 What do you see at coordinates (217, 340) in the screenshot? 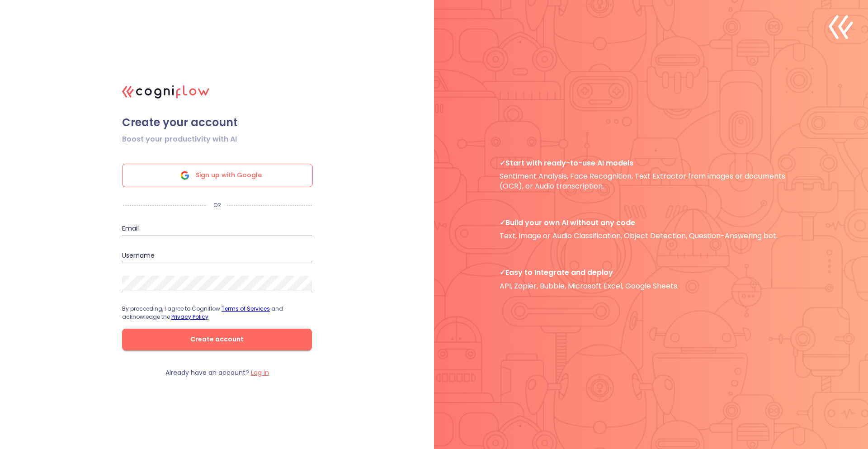
I see `span: Create account` at bounding box center [217, 340].